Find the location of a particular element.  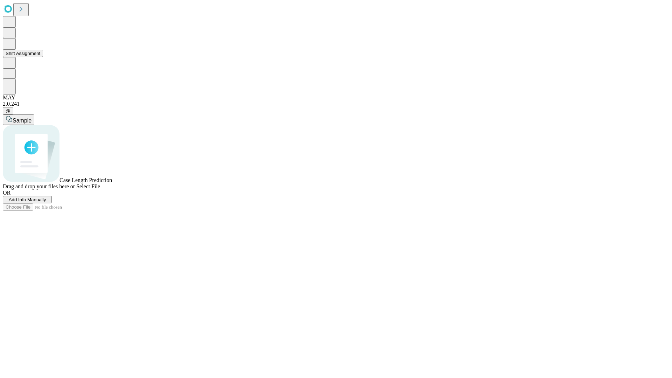

span: OR is located at coordinates (7, 192).